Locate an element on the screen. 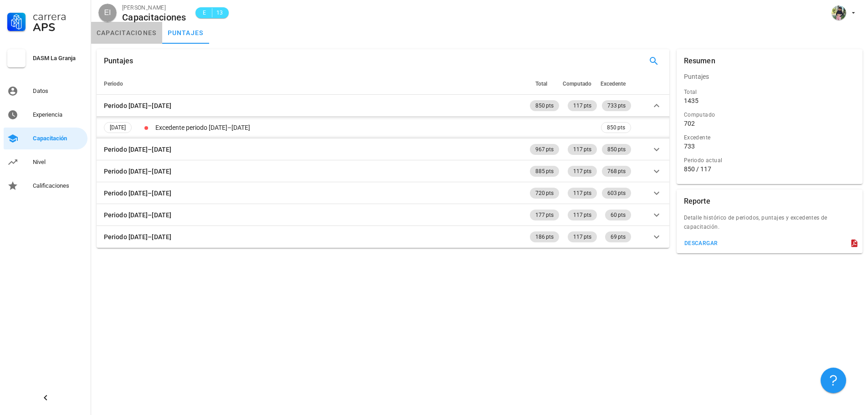  span: 733 pts is located at coordinates (617, 105).